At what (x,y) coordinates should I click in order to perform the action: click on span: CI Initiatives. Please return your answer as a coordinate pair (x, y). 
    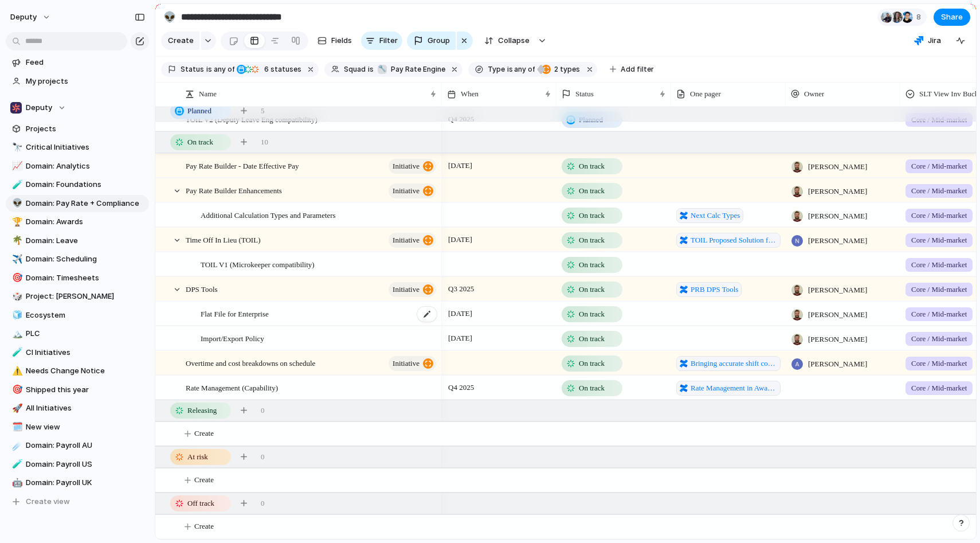
    Looking at the image, I should click on (85, 352).